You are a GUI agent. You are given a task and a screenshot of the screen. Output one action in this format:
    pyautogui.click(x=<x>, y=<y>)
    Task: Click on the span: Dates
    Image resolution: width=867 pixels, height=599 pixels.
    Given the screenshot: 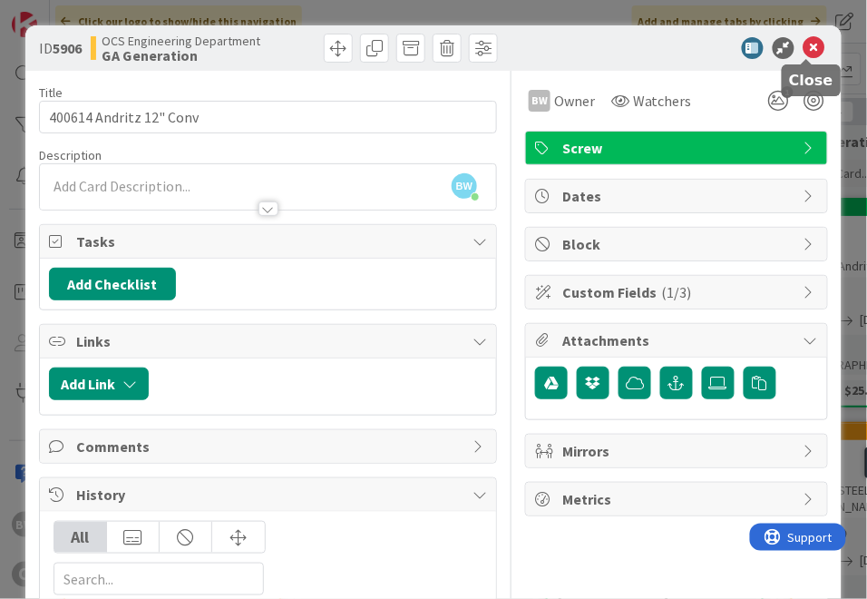 What is the action you would take?
    pyautogui.click(x=679, y=196)
    